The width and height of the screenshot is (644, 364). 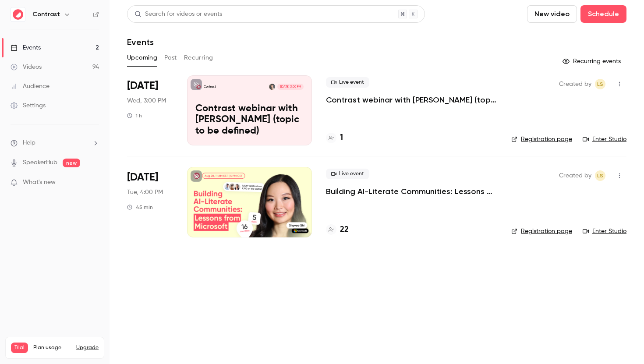 I want to click on button: New video, so click(x=552, y=14).